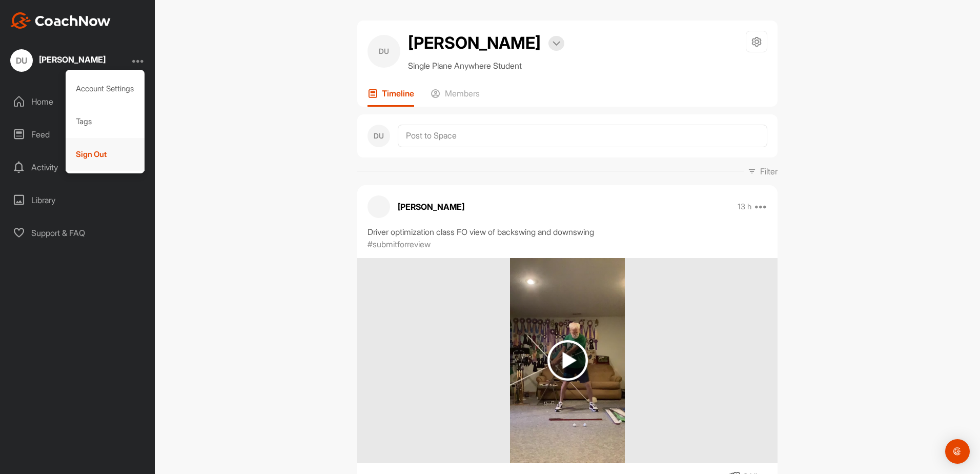 The image size is (980, 474). What do you see at coordinates (769, 172) in the screenshot?
I see `p: Filter` at bounding box center [769, 172].